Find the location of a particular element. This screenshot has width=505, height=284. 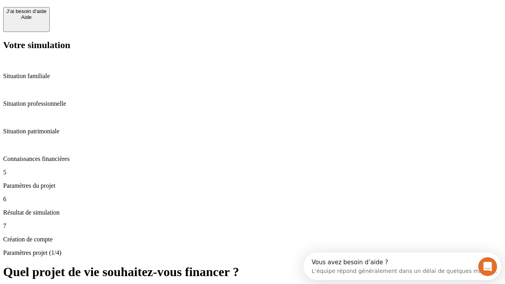

button: J’ai besoin d'aideAide is located at coordinates (26, 19).